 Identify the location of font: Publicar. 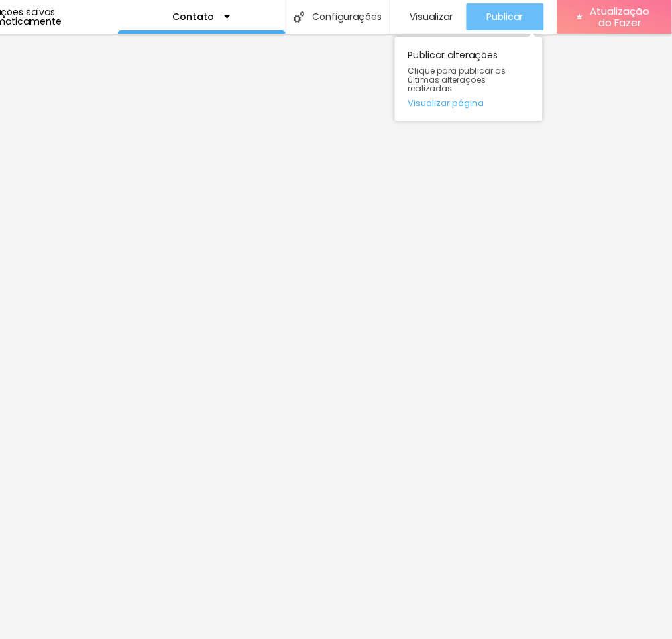
(505, 17).